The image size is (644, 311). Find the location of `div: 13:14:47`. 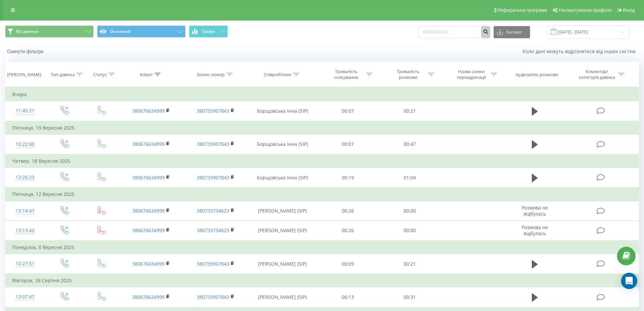

div: 13:14:47 is located at coordinates (25, 211).